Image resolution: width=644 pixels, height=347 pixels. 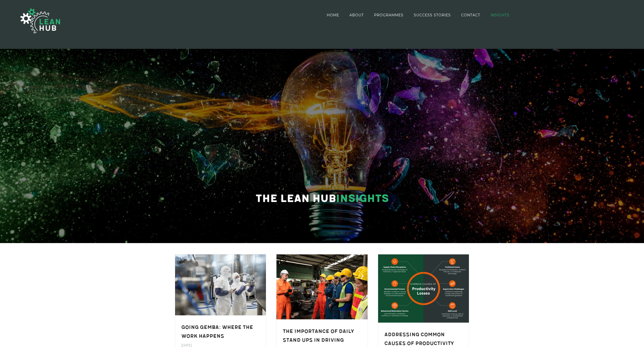 I want to click on a: CONTACT, so click(x=471, y=15).